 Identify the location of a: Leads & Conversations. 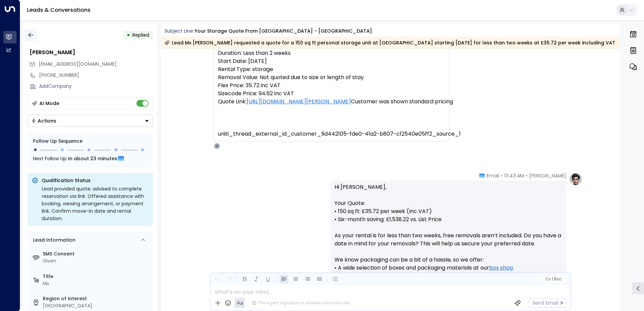
(58, 10).